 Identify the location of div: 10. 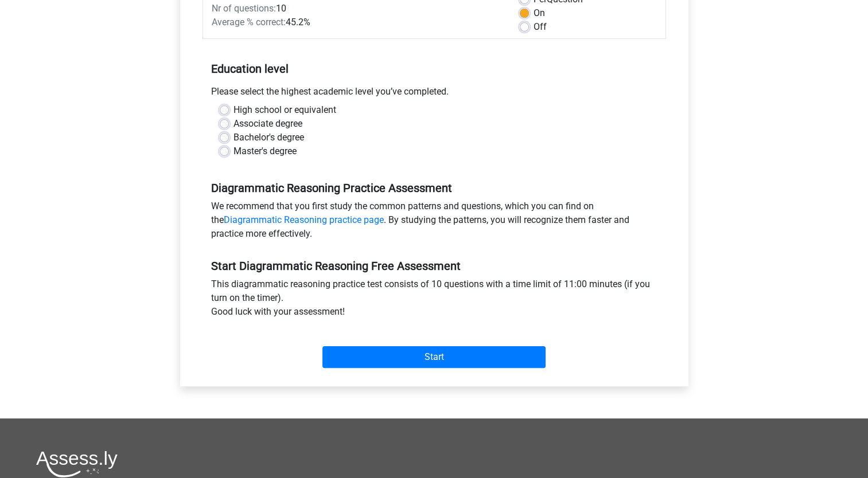
(357, 8).